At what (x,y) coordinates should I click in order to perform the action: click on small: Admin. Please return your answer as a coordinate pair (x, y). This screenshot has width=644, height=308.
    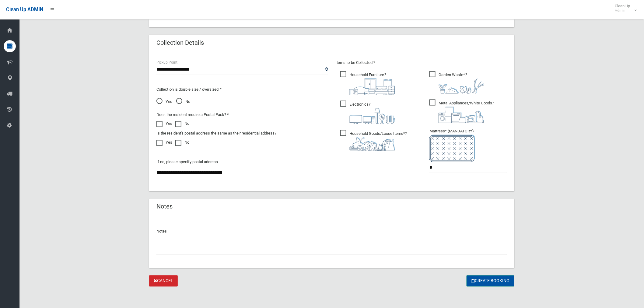
    Looking at the image, I should click on (622, 10).